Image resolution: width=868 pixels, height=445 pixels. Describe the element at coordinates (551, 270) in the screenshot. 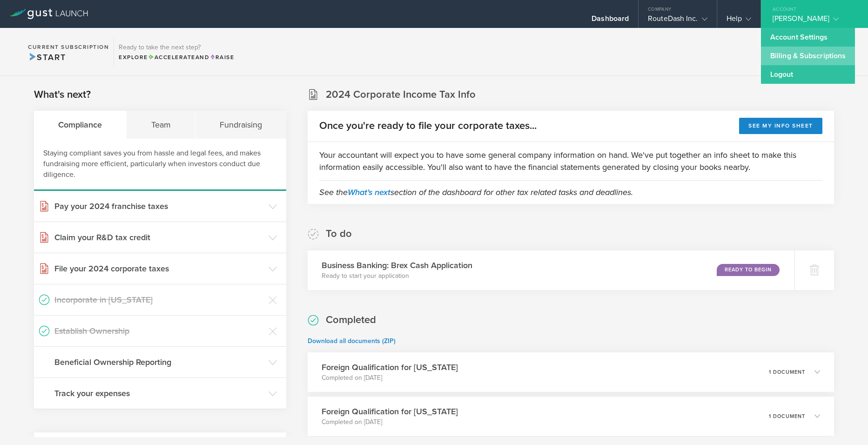

I see `div: Business Banking: Brex Cash ApplicationReady to start your applicationReady to Begin` at that location.